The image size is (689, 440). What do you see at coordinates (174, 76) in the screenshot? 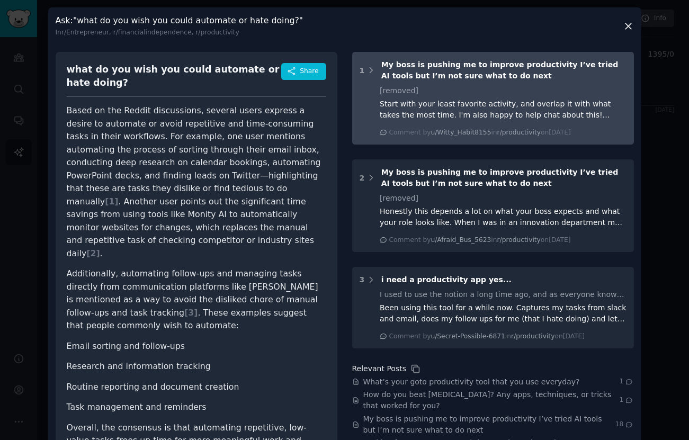
I see `div: what do you wish you could automate or hate doing?` at bounding box center [174, 76].